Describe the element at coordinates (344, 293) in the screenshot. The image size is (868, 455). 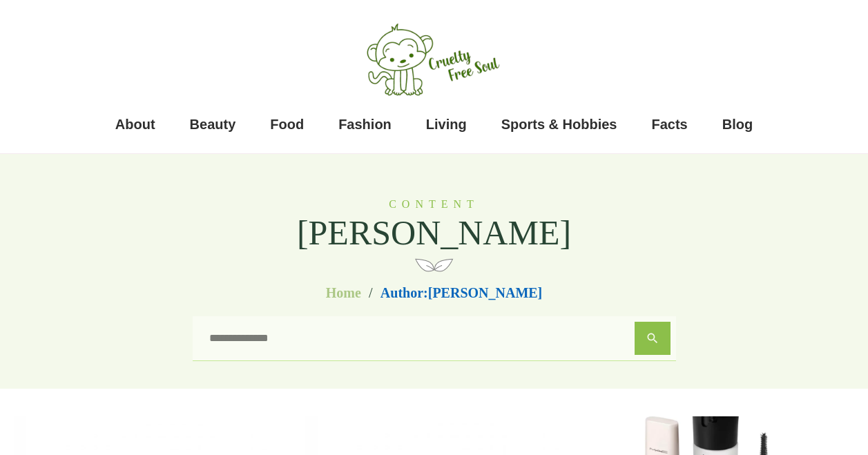
I see `span: Home` at that location.